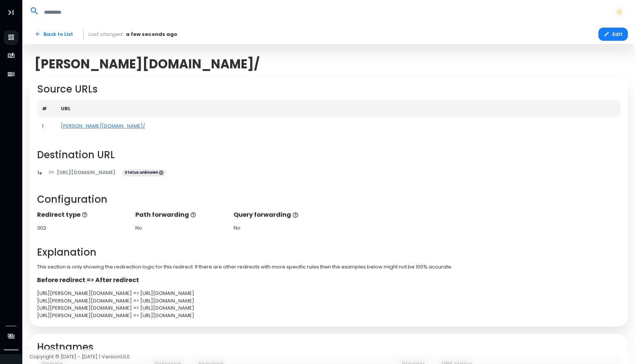  I want to click on h2: Configuration, so click(329, 199).